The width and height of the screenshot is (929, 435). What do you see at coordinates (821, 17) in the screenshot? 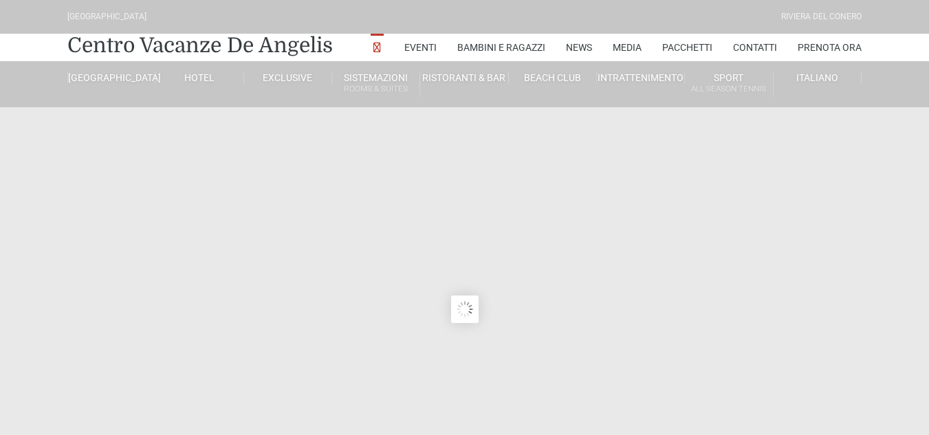
I see `div: Riviera Del Conero` at bounding box center [821, 17].